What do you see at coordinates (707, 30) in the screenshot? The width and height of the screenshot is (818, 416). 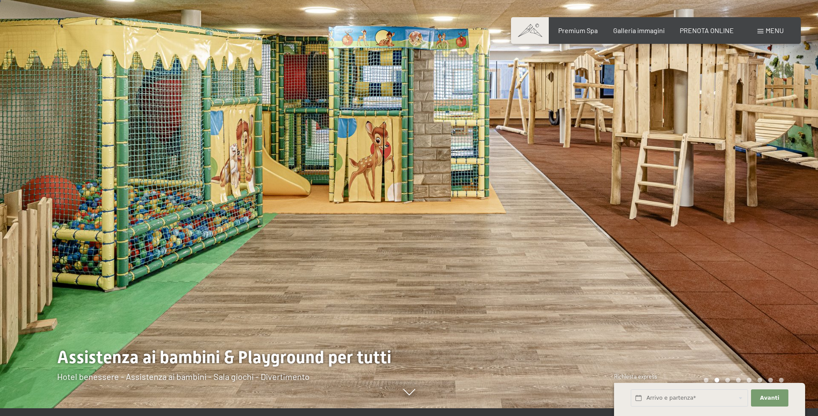 I see `a: PRENOTA ONLINE` at bounding box center [707, 30].